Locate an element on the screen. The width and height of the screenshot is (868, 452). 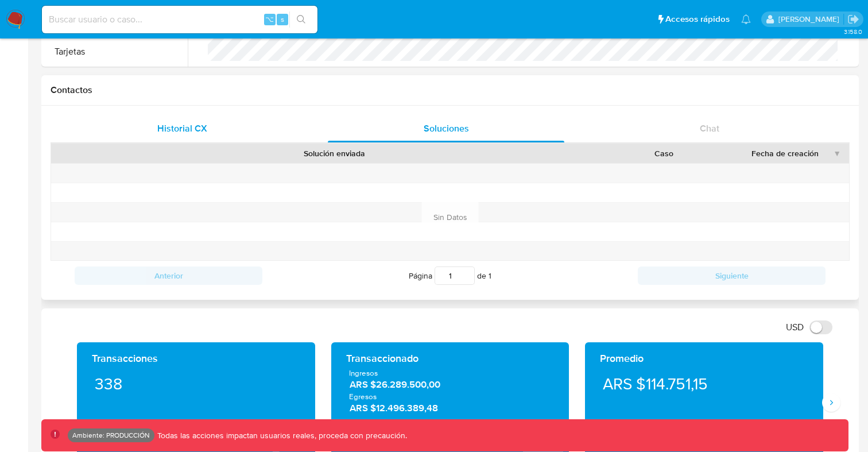
span: Historial CX is located at coordinates (182, 128).